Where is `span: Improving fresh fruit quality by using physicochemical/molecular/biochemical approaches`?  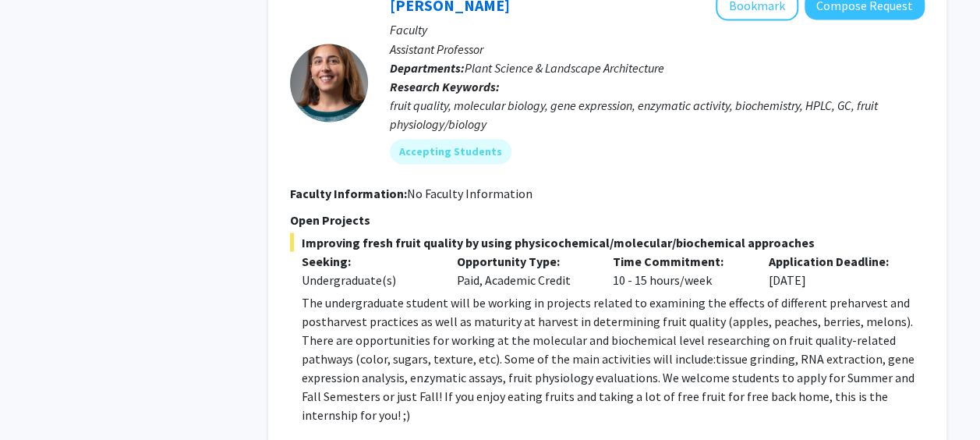
span: Improving fresh fruit quality by using physicochemical/molecular/biochemical approaches is located at coordinates (608, 242).